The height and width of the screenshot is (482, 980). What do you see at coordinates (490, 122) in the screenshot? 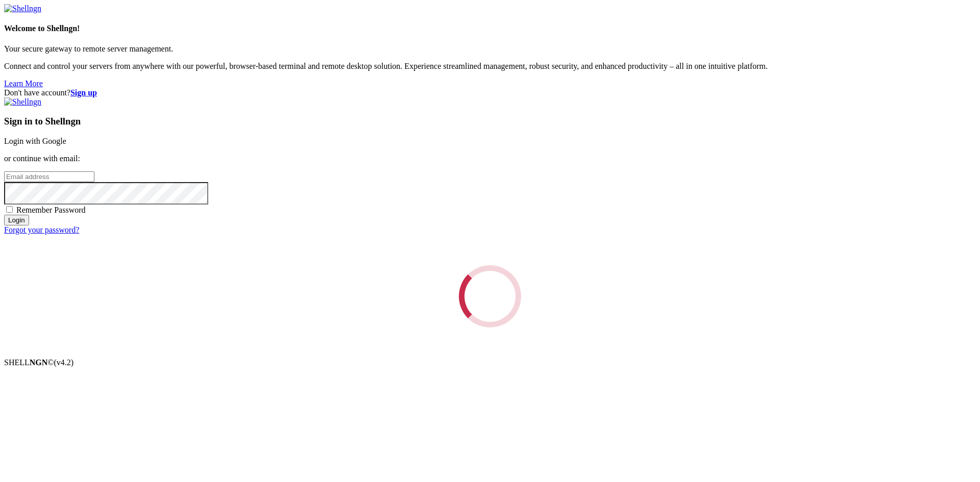
I see `h3: Sign in to Shellngn` at bounding box center [490, 122].